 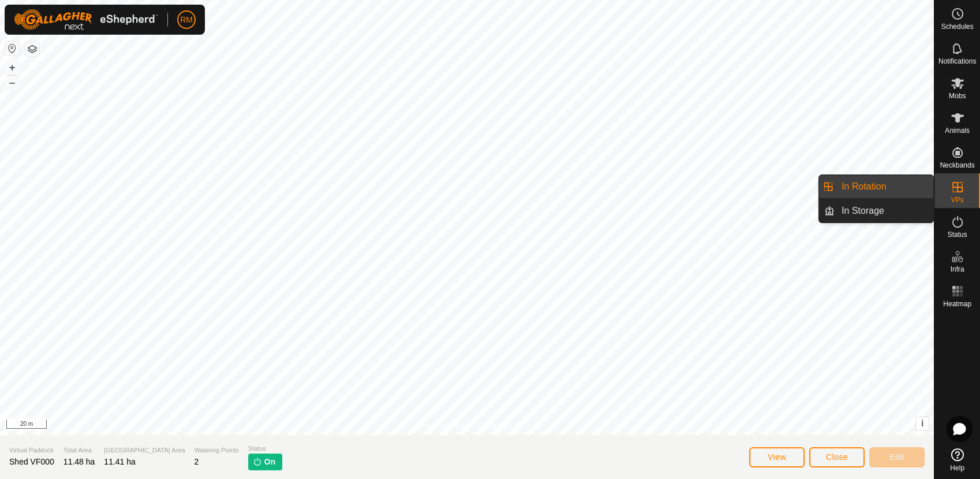 What do you see at coordinates (957, 96) in the screenshot?
I see `span: Mobs` at bounding box center [957, 96].